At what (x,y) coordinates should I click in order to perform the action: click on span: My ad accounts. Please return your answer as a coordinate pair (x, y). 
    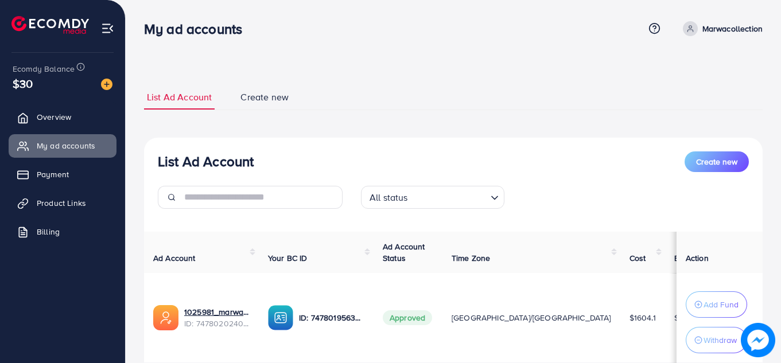
    Looking at the image, I should click on (66, 146).